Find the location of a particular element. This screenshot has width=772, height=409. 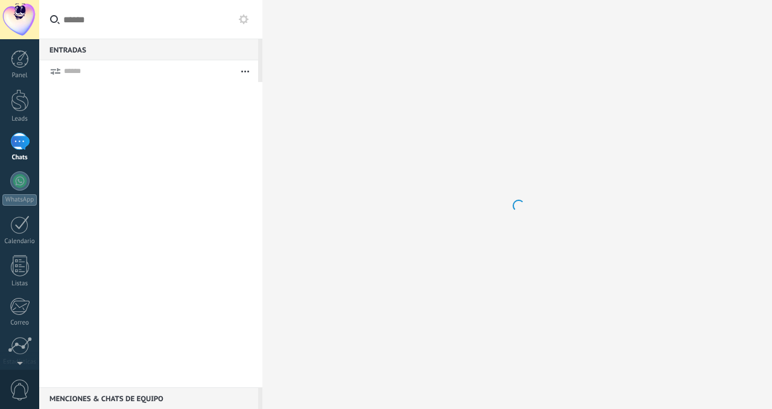

button: Más is located at coordinates (245, 71).